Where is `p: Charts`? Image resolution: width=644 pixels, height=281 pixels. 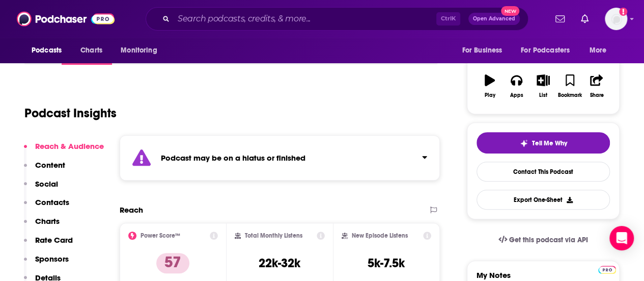 p: Charts is located at coordinates (47, 221).